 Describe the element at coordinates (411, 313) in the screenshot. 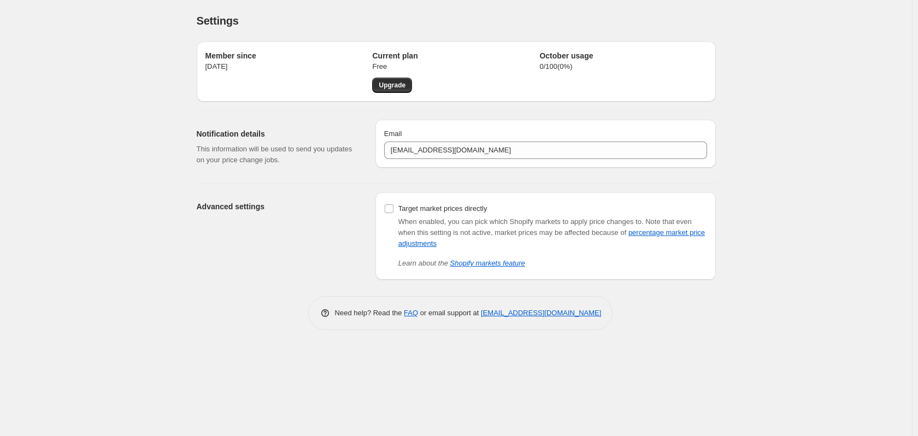

I see `a: FAQ` at that location.